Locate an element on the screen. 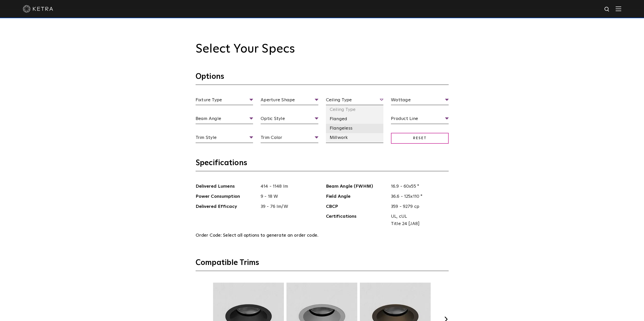 The height and width of the screenshot is (321, 644). span: Certifications is located at coordinates (357, 221).